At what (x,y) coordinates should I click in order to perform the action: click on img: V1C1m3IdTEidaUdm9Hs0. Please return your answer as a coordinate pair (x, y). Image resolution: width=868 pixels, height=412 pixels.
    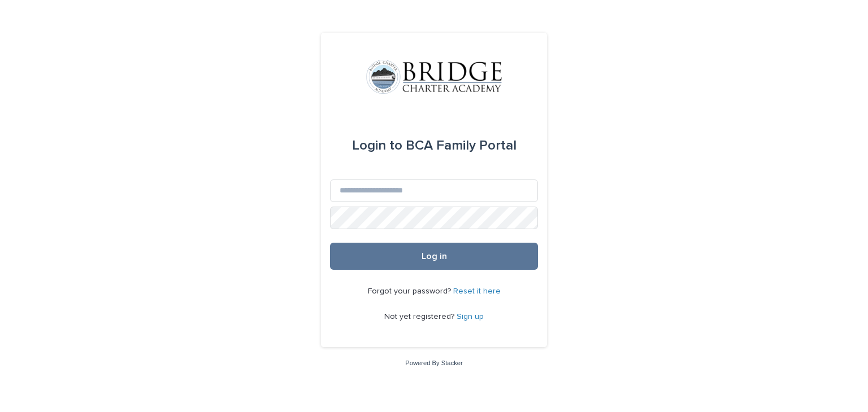
    Looking at the image, I should click on (434, 77).